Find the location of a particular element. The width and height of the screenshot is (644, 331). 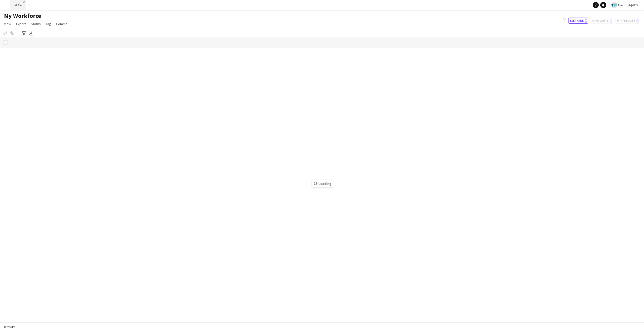

span: View is located at coordinates (8, 24).